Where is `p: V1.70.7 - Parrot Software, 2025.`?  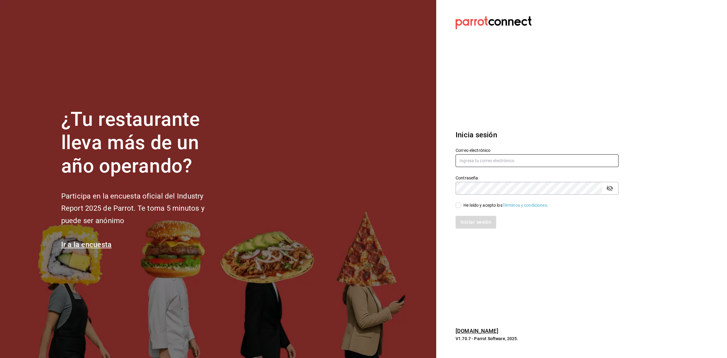 p: V1.70.7 - Parrot Software, 2025. is located at coordinates (537, 338).